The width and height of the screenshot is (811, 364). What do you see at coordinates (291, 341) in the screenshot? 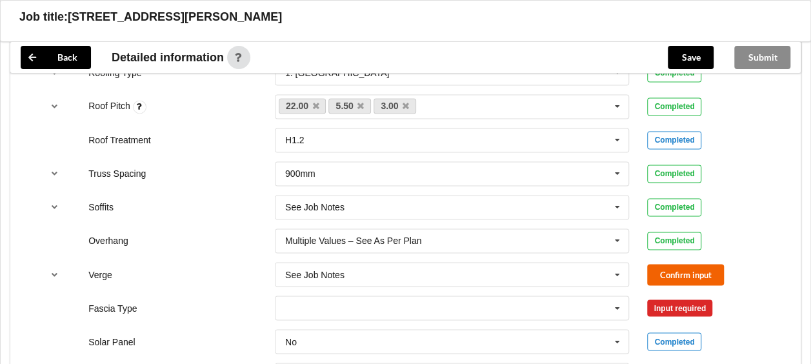
I see `div: No` at bounding box center [291, 341].